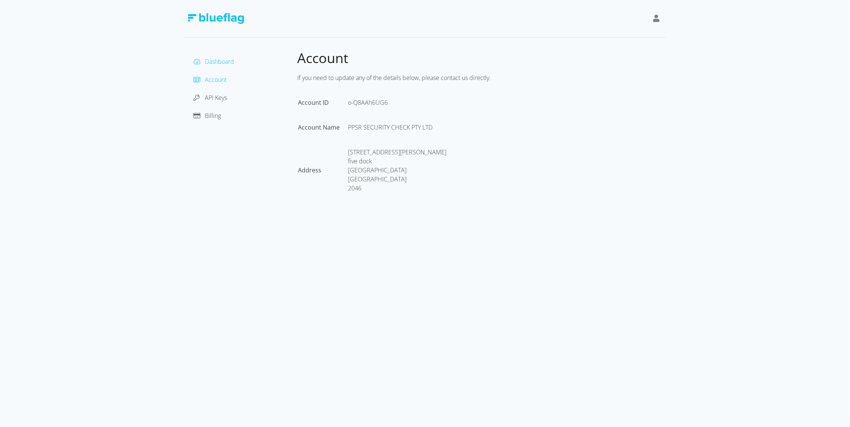  I want to click on a: Dashboard, so click(214, 62).